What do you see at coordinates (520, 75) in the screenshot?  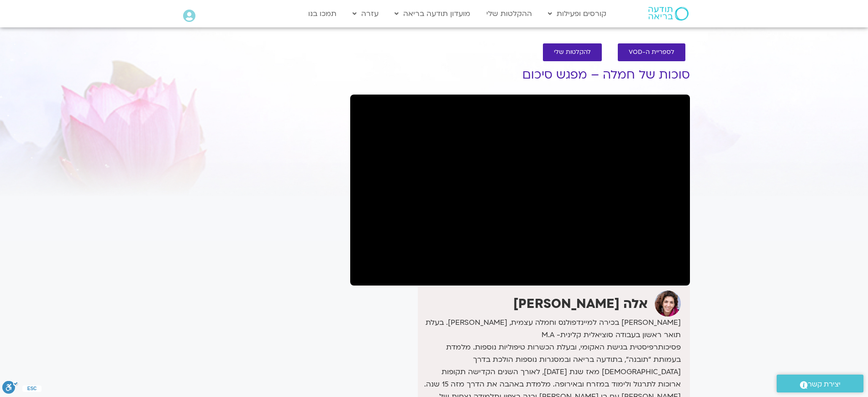 I see `h1: סוכות של חמלה – מפגש סיכום` at bounding box center [520, 75].